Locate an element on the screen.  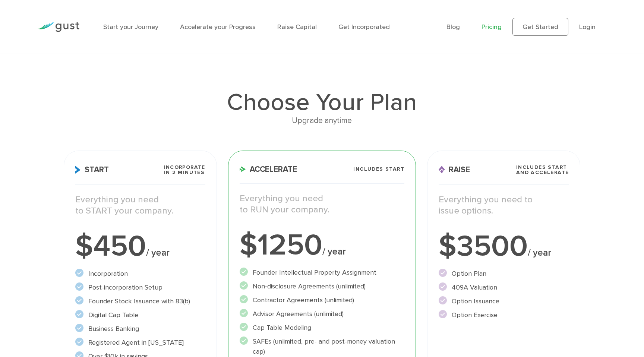
div: $450 is located at coordinates (140, 246).